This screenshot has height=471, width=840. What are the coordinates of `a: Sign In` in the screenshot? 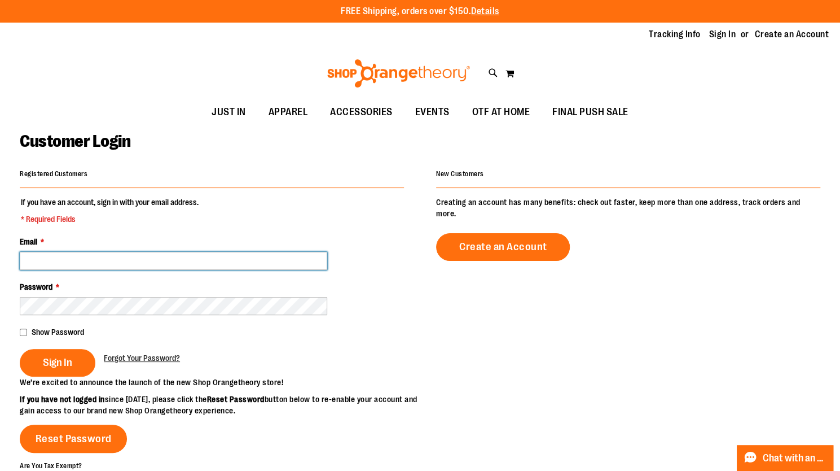 It's located at (723, 34).